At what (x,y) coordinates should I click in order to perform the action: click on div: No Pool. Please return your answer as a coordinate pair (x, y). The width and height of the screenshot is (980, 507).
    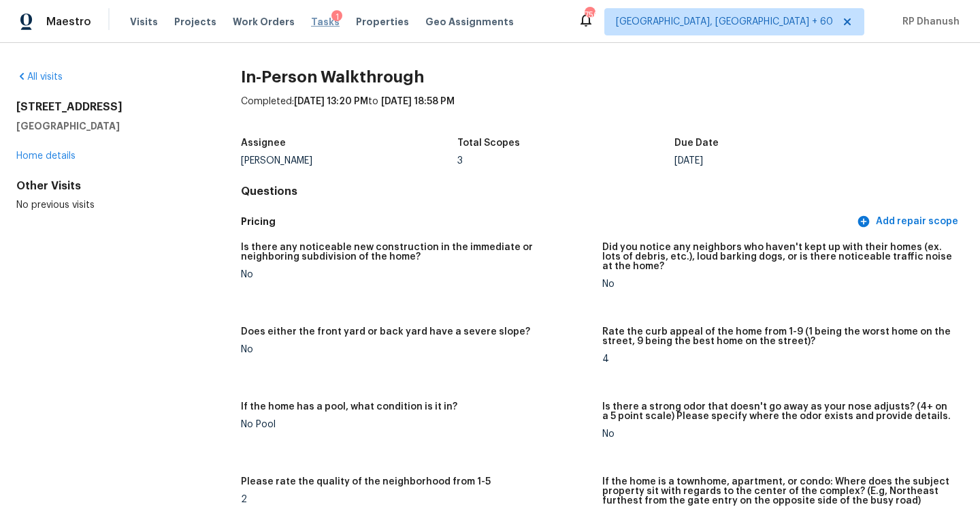
    Looking at the image, I should click on (416, 425).